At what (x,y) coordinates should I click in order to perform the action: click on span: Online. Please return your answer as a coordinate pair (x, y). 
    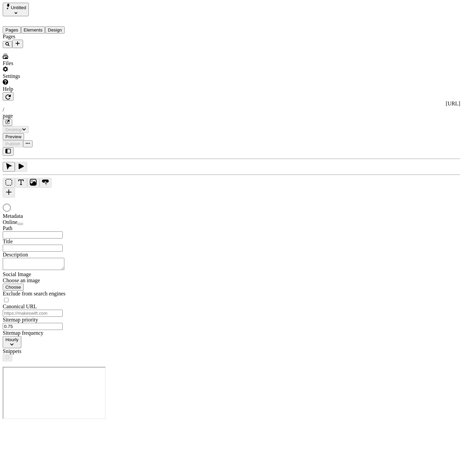
    Looking at the image, I should click on (10, 222).